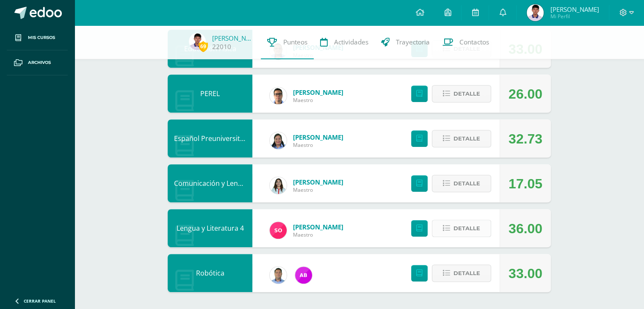 The image size is (644, 309). Describe the element at coordinates (344, 42) in the screenshot. I see `a: Actividades` at that location.